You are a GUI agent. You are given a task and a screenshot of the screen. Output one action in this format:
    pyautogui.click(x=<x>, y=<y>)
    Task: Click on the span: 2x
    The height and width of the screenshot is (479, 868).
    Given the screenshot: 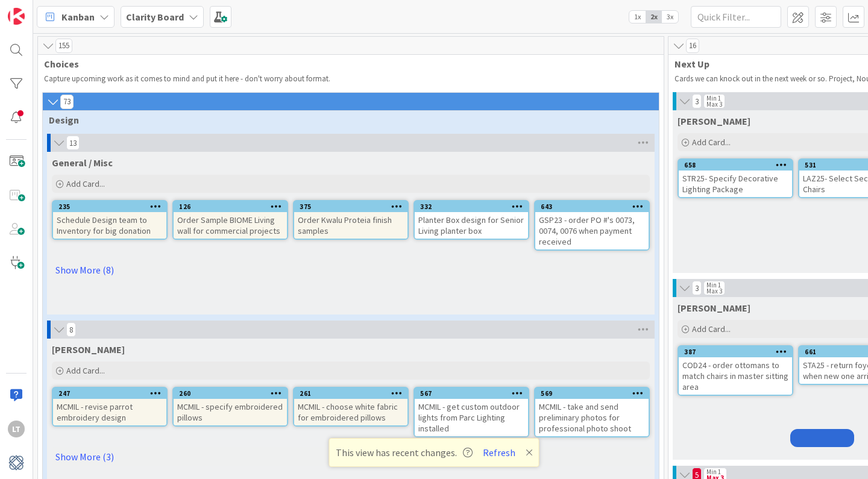 What is the action you would take?
    pyautogui.click(x=653, y=17)
    